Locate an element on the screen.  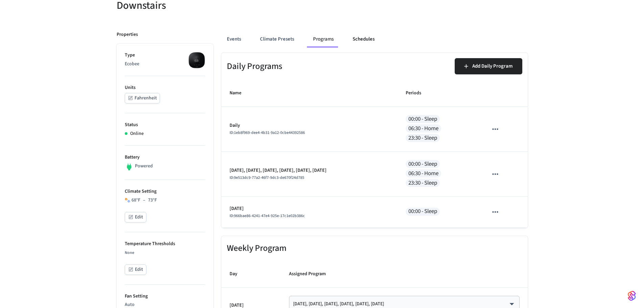
p: Powered is located at coordinates (144, 166).